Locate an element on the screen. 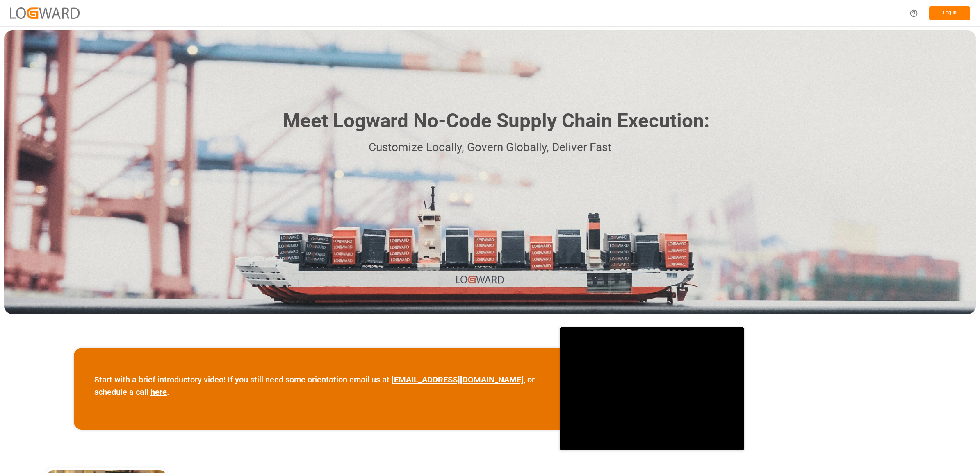 This screenshot has height=473, width=980. p: Customize Locally, Govern Globally, Deliver Fast is located at coordinates (490, 148).